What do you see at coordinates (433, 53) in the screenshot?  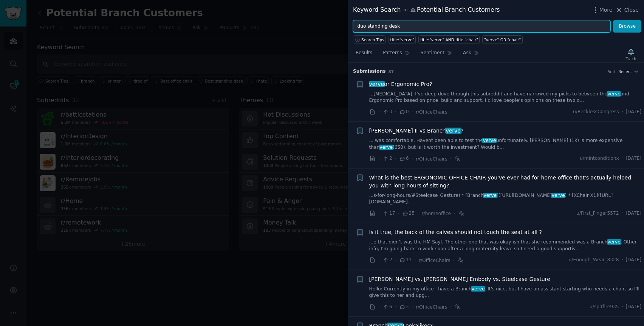 I see `span: Sentiment` at bounding box center [433, 53].